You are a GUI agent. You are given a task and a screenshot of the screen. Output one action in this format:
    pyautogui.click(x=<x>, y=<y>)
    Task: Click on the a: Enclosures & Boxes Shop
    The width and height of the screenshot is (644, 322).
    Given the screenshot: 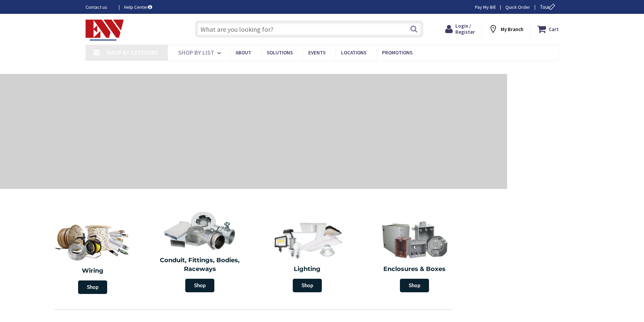 What is the action you would take?
    pyautogui.click(x=415, y=255)
    